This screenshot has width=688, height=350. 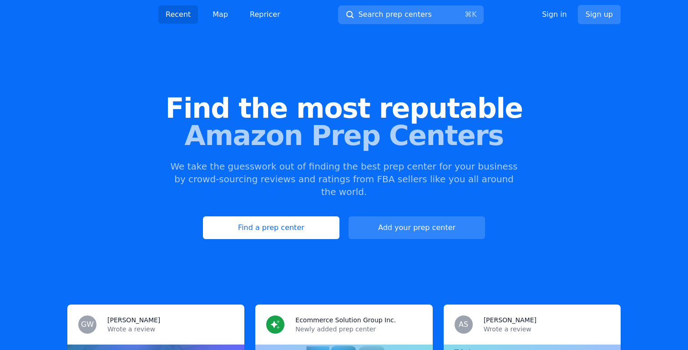 What do you see at coordinates (271, 228) in the screenshot?
I see `a: Find a prep center` at bounding box center [271, 228].